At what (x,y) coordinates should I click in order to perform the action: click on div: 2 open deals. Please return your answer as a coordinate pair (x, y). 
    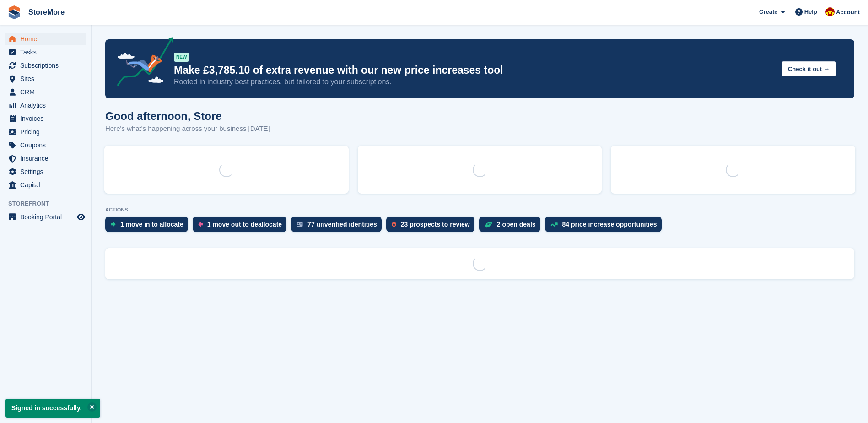
    Looking at the image, I should click on (516, 224).